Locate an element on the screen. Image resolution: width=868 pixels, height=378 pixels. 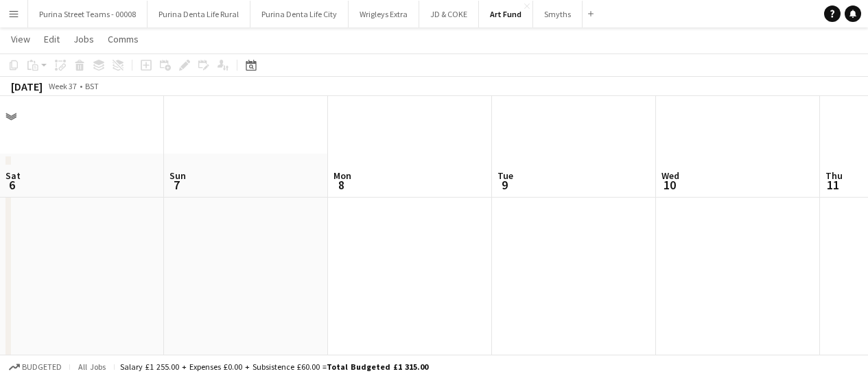
span: 9 is located at coordinates (504, 184).